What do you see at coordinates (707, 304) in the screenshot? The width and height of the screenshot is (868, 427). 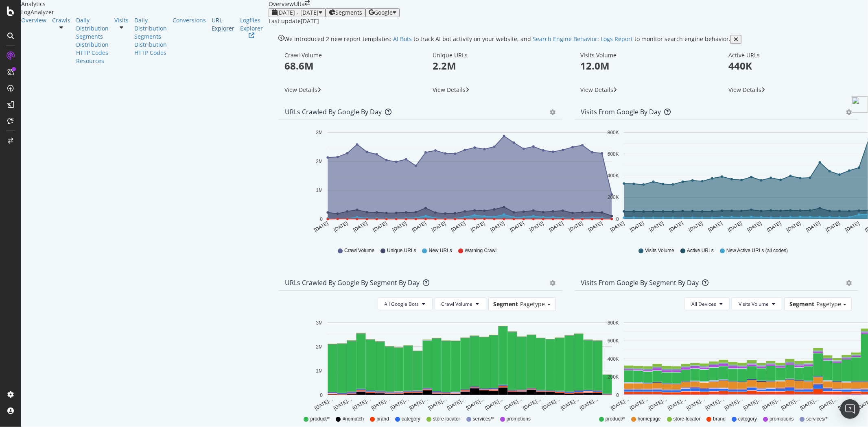 I see `button: All Devices` at bounding box center [707, 304].